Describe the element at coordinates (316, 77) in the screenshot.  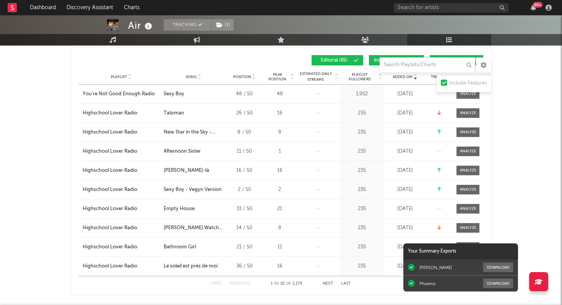
I see `span: Estimated Daily Streams` at that location.